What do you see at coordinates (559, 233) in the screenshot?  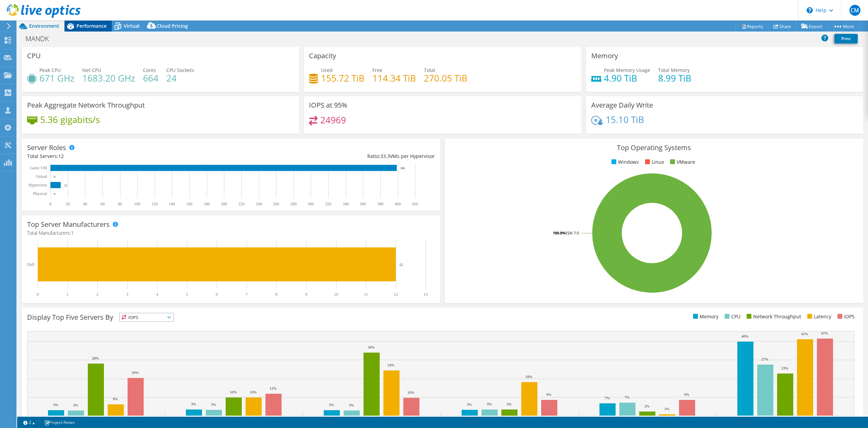 I see `tspan: 100.0%` at bounding box center [559, 233].